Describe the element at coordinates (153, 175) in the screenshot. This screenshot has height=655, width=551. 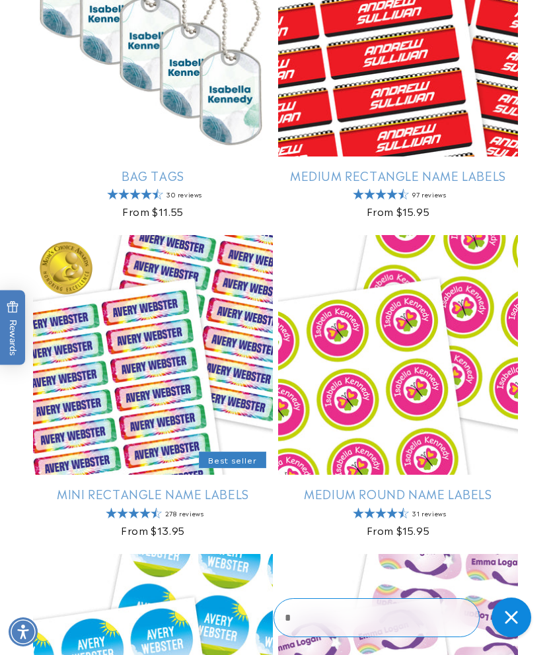
I see `a: Bag Tags` at that location.